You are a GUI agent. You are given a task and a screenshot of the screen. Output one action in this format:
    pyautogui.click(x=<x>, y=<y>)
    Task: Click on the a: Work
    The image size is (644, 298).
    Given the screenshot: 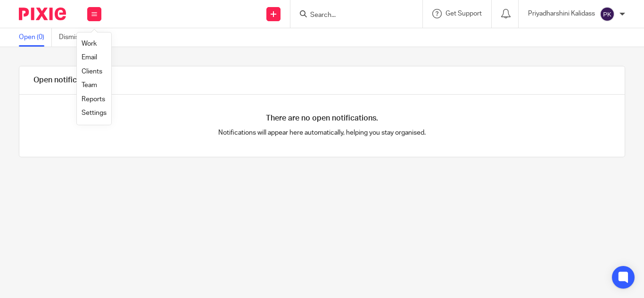 What is the action you would take?
    pyautogui.click(x=89, y=44)
    